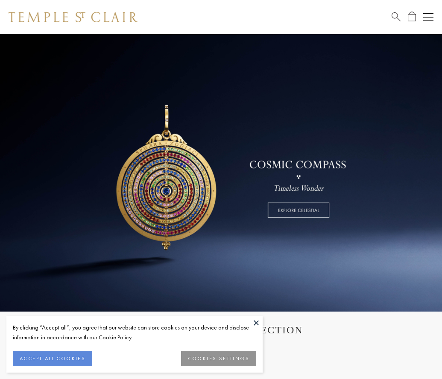 This screenshot has height=379, width=442. What do you see at coordinates (219, 359) in the screenshot?
I see `button: COOKIES SETTINGS` at bounding box center [219, 359].